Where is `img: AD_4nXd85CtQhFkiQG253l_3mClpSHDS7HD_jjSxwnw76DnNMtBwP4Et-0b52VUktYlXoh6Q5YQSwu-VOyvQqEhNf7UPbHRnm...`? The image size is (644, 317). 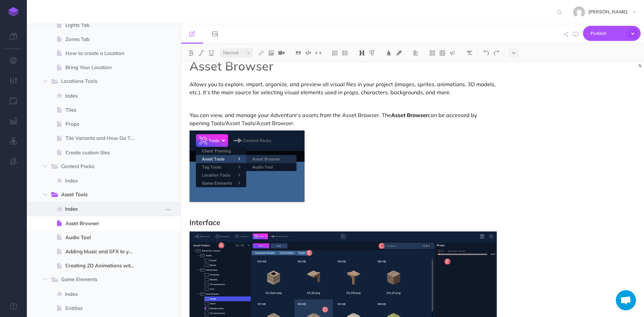 img: AD_4nXd85CtQhFkiQG253l_3mClpSHDS7HD_jjSxwnw76DnNMtBwP4Et-0b52VUktYlXoh6Q5YQSwu-VOyvQqEhNf7UPbHRnm... is located at coordinates (247, 166).